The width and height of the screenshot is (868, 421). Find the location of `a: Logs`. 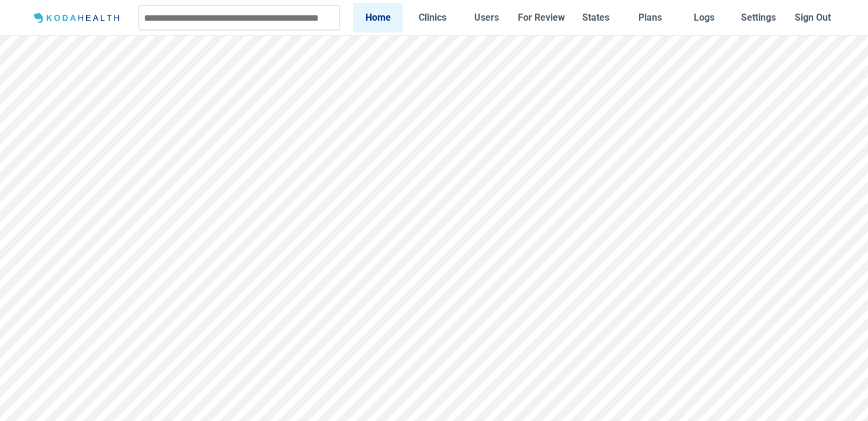

a: Logs is located at coordinates (705, 17).